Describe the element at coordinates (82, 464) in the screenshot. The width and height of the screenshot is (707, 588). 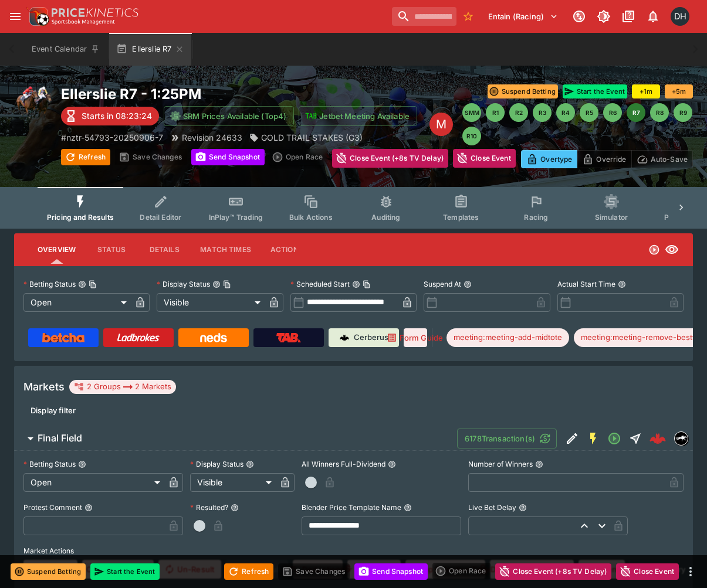
I see `button: Betting Status` at that location.